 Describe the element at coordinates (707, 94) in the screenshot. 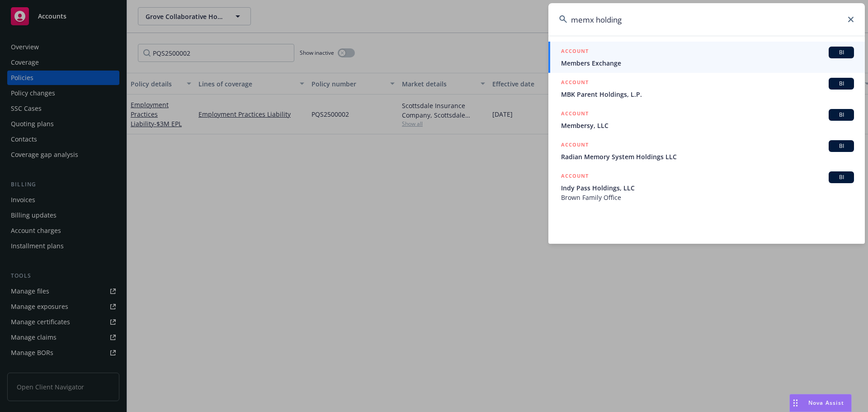

I see `span: MBK Parent Holdings, L.P.` at that location.